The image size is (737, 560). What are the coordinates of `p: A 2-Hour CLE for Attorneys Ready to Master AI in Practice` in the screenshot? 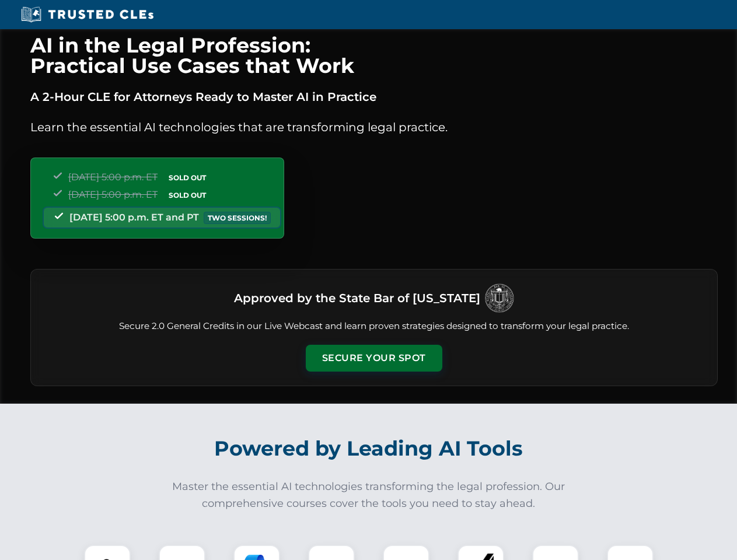 It's located at (374, 97).